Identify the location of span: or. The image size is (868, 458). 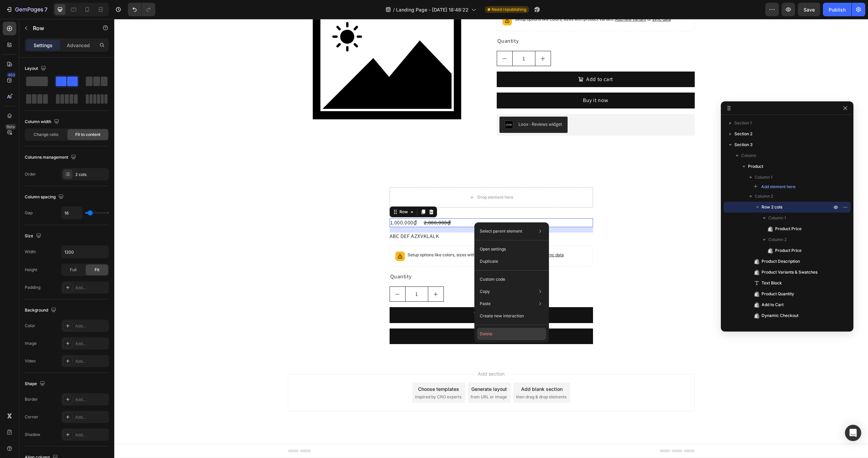
(437, 236).